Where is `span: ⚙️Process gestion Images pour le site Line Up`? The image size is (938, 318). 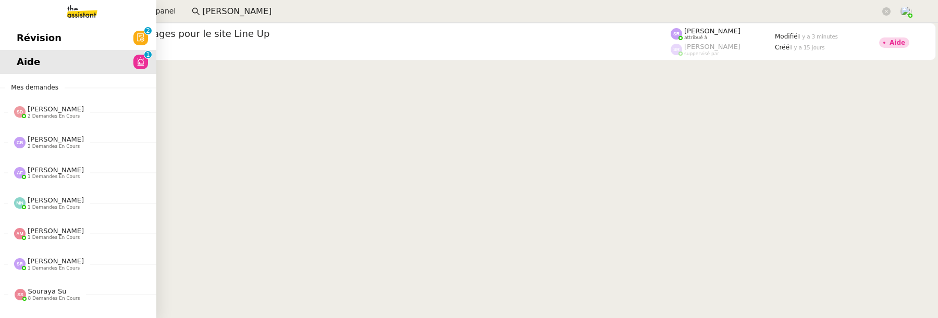
span: ⚙️Process gestion Images pour le site Line Up is located at coordinates (362, 34).